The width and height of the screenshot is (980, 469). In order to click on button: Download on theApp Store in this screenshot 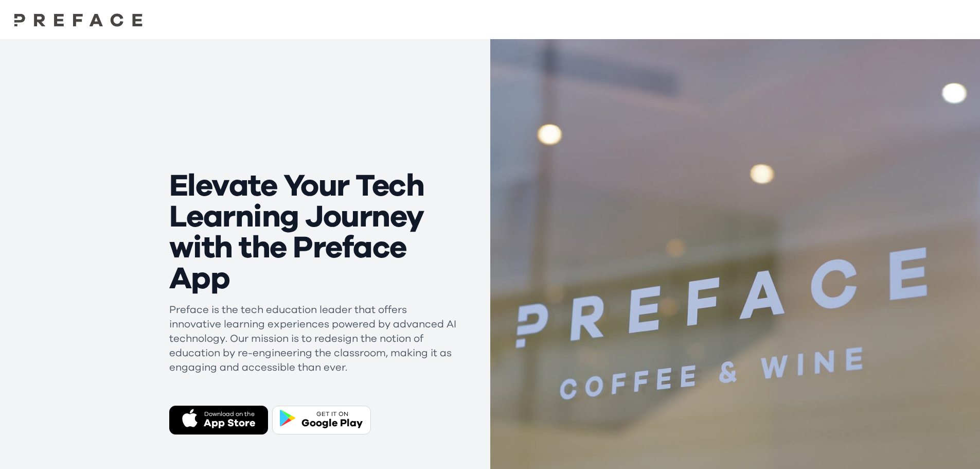, I will do `click(218, 420)`.